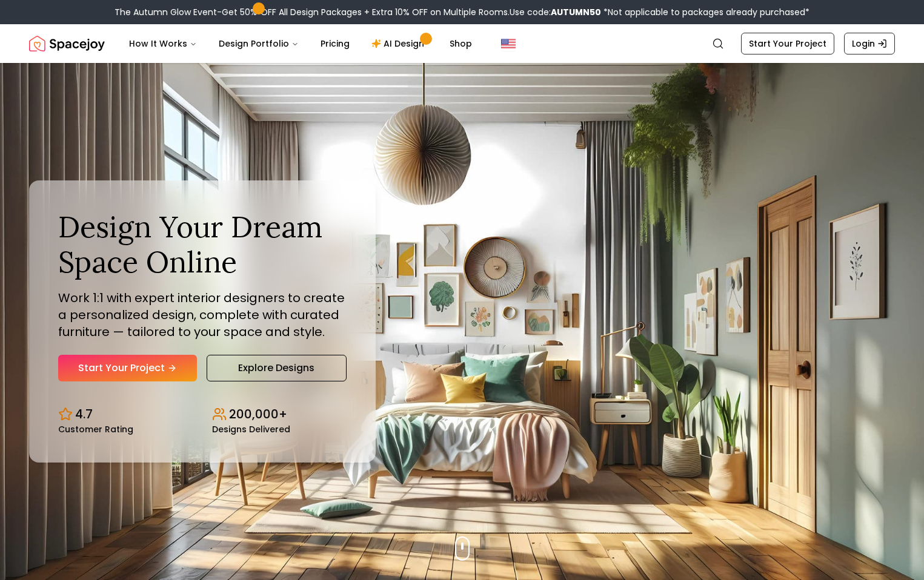 Image resolution: width=924 pixels, height=580 pixels. Describe the element at coordinates (84, 414) in the screenshot. I see `p: 4.7` at that location.